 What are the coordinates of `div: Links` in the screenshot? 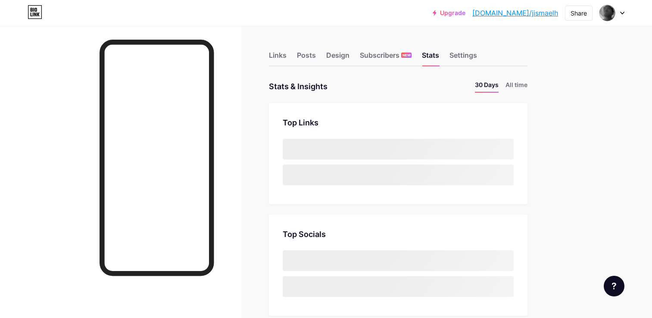 It's located at (277, 58).